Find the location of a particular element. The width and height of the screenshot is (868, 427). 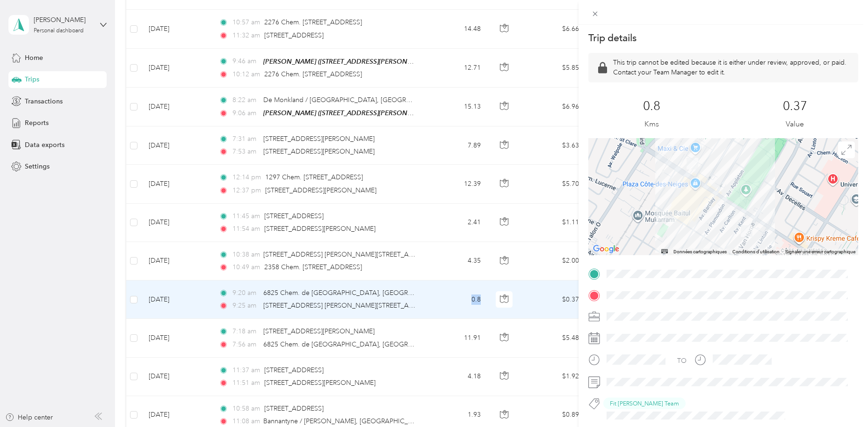

a: Signaler une erreur cartographique is located at coordinates (821, 252).